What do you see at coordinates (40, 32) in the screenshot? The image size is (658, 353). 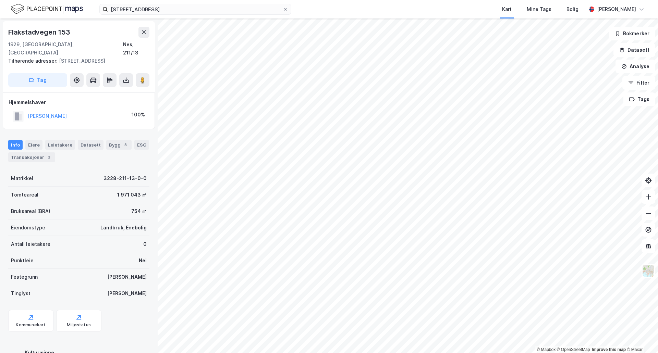 I see `div: Flakstadvegen 153` at bounding box center [40, 32].